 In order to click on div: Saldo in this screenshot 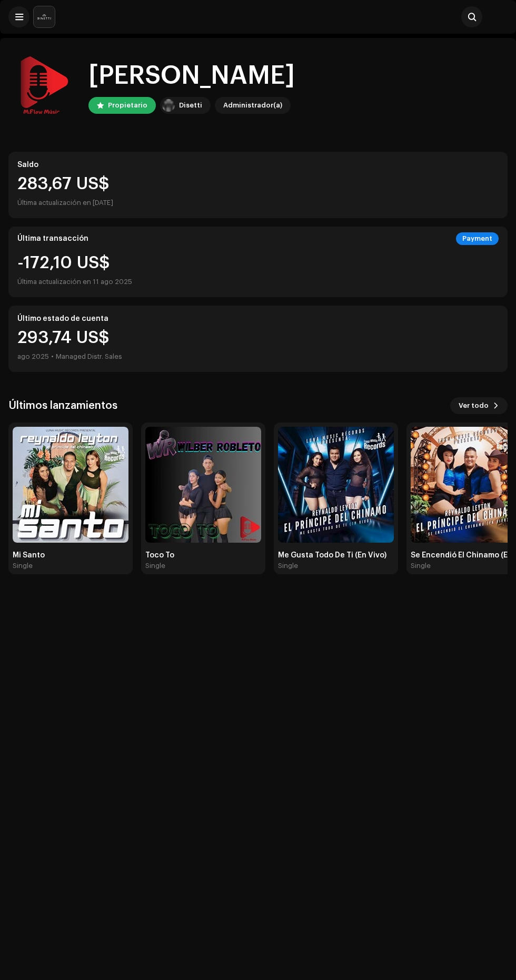, I will do `click(258, 165)`.